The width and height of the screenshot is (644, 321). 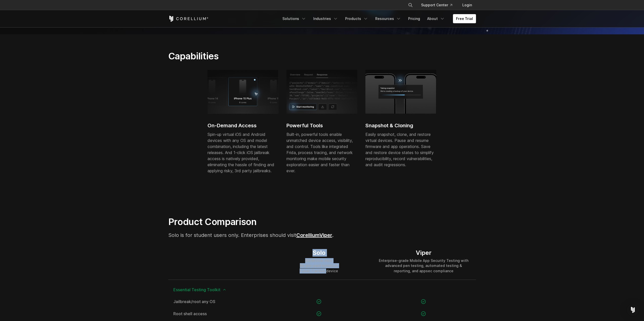 What do you see at coordinates (243, 92) in the screenshot?
I see `img: iPhone 17 Plus; 6 cores` at bounding box center [243, 92].